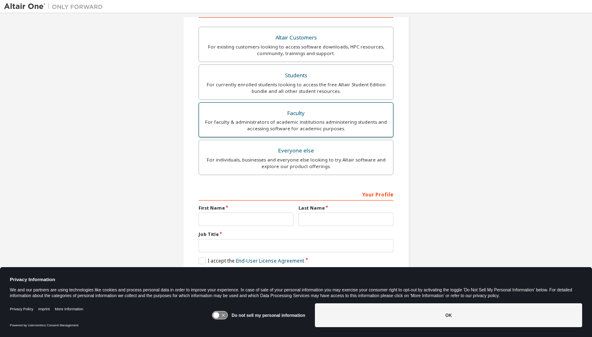  What do you see at coordinates (296, 113) in the screenshot?
I see `div: Faculty` at bounding box center [296, 113].